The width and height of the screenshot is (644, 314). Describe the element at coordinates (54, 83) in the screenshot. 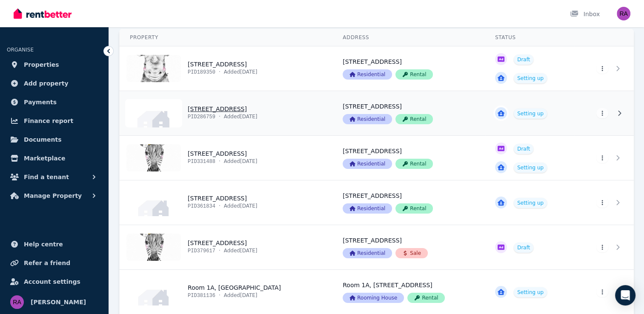

I see `a: Add property` at that location.